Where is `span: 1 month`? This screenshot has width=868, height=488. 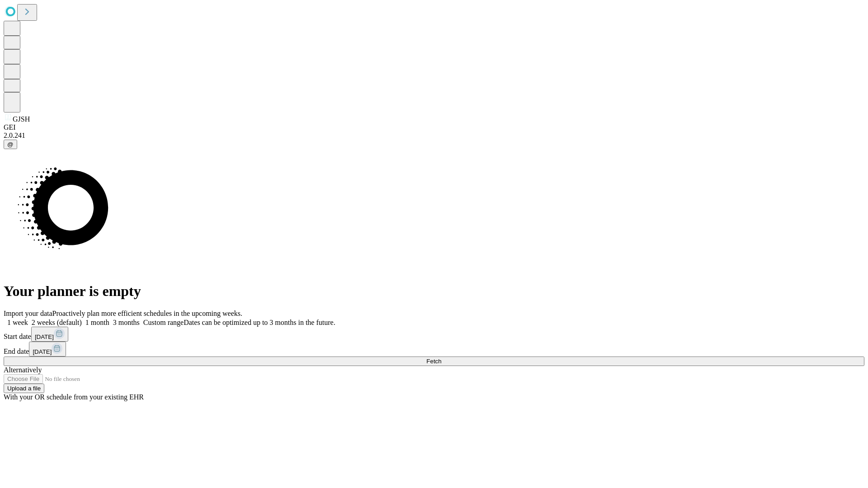
span: 1 month is located at coordinates (97, 323).